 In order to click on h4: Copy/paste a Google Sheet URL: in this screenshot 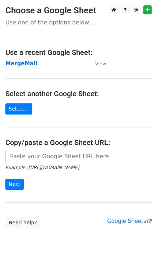, I will do `click(78, 143)`.